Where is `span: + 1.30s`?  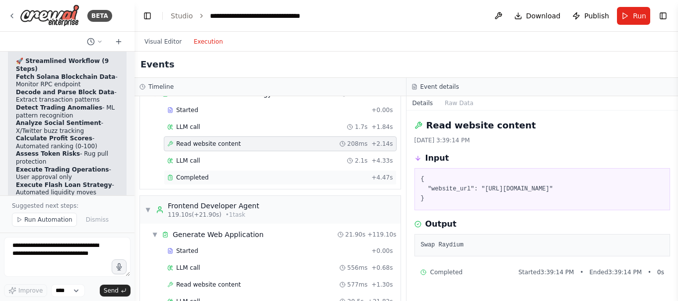
span: + 1.30s is located at coordinates (382, 285).